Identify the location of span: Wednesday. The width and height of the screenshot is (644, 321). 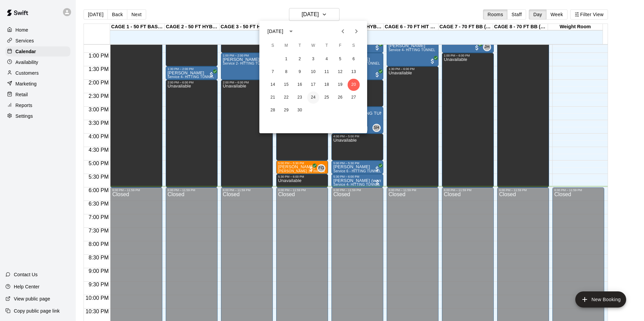
(313, 45).